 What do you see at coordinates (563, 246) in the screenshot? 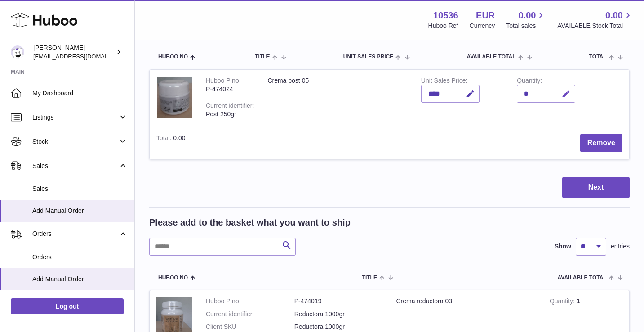
I see `label: Show` at bounding box center [563, 246].